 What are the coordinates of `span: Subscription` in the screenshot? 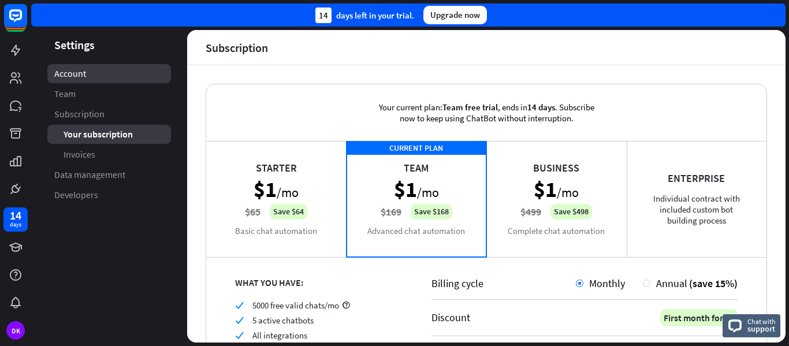 It's located at (79, 114).